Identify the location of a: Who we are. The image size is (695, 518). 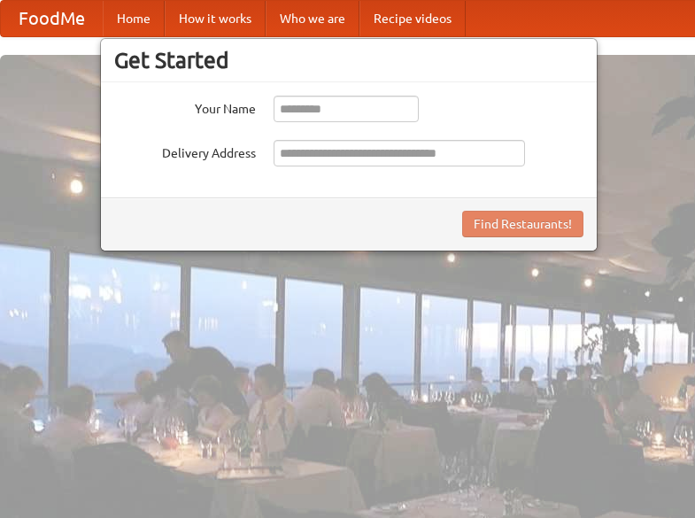
(312, 19).